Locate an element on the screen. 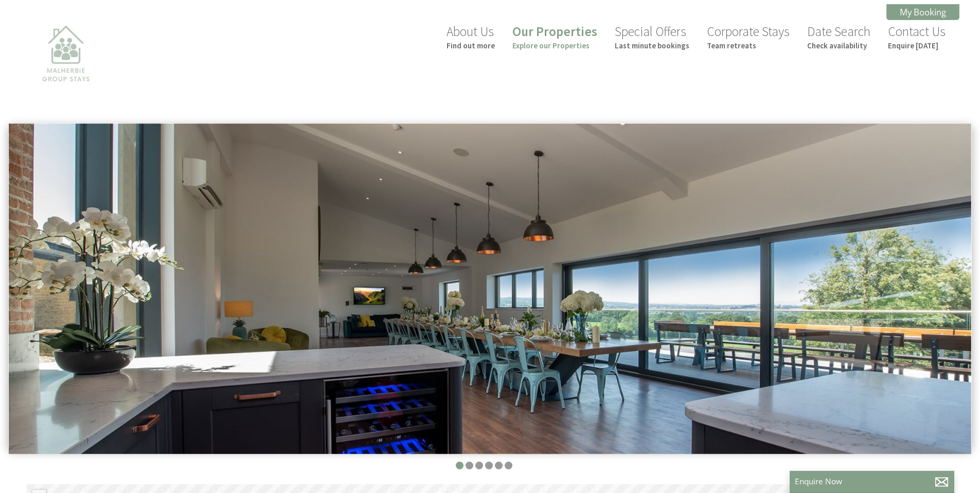 The image size is (980, 493). a: Our PropertiesExplore our Properties is located at coordinates (555, 37).